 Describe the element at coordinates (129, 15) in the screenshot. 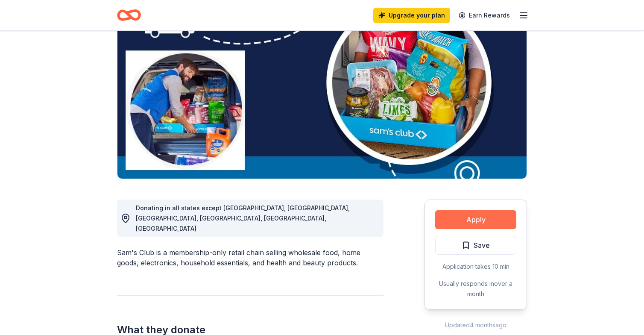

I see `a: Home` at that location.